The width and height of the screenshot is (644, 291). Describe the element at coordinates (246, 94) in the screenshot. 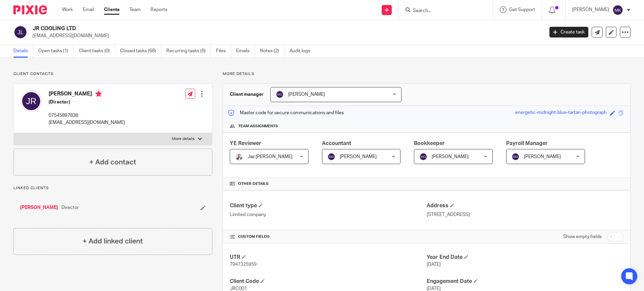

I see `h3: Client manager` at that location.